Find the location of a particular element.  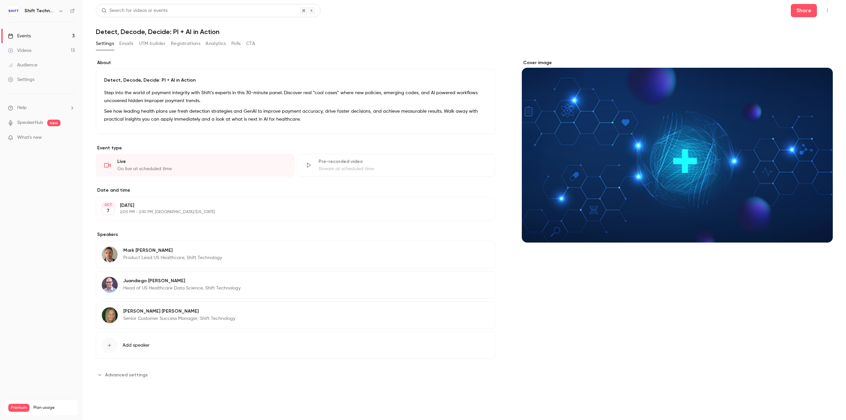

div: Search for videos or events is located at coordinates (135, 11).